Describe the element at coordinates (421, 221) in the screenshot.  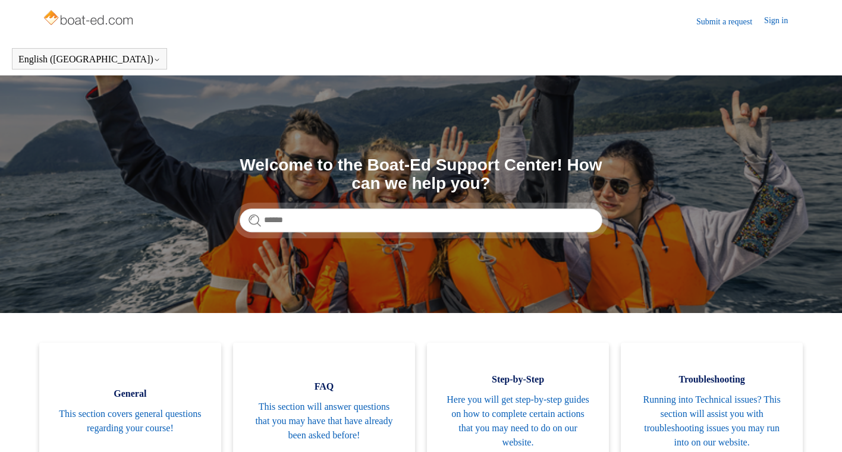
I see `input: Search` at that location.